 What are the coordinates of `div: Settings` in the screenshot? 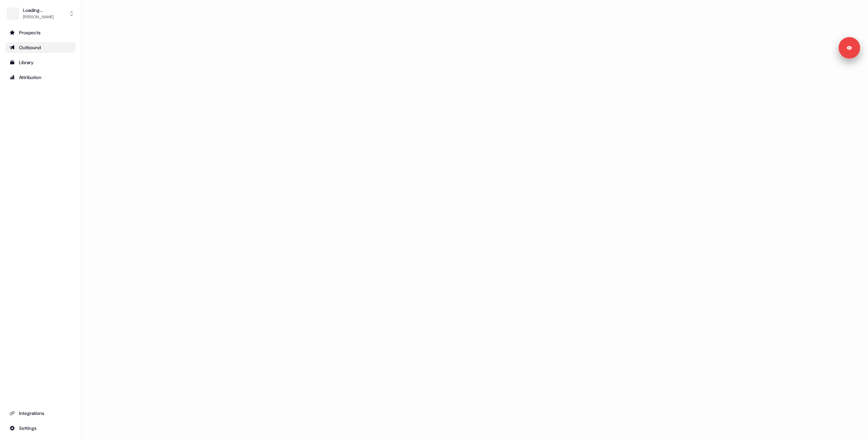 It's located at (40, 428).